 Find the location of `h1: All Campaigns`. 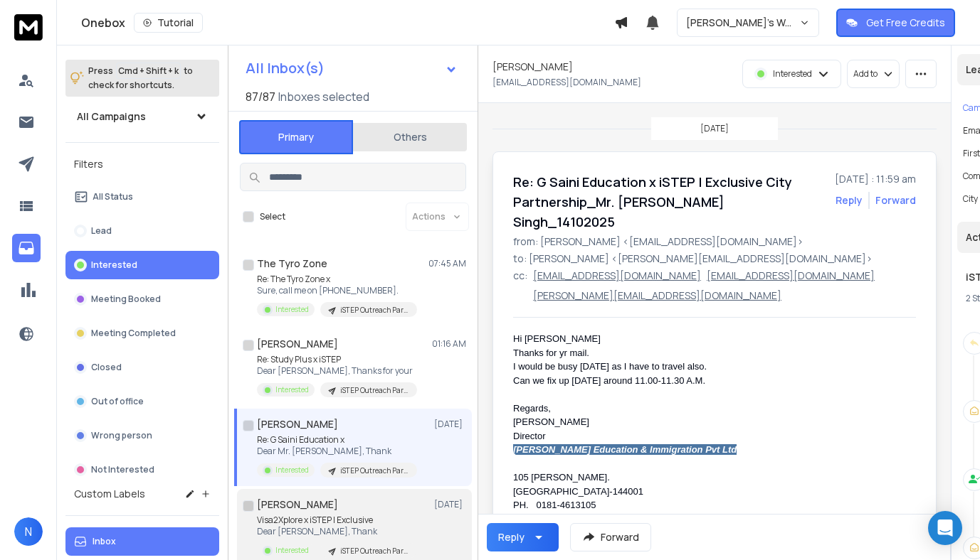

h1: All Campaigns is located at coordinates (111, 117).